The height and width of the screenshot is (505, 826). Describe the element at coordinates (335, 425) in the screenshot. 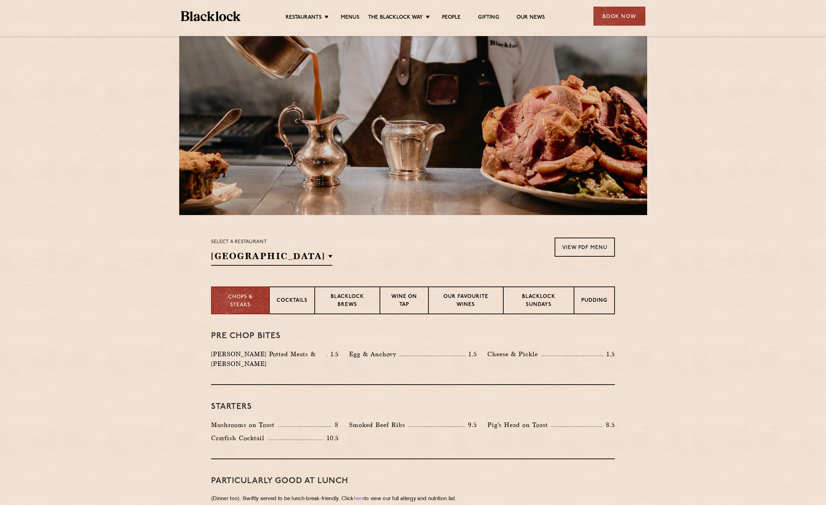

I see `p: 8` at that location.